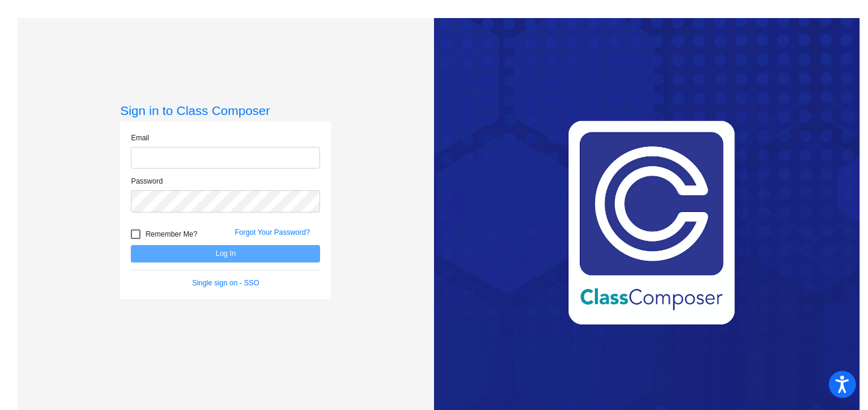 Image resolution: width=868 pixels, height=410 pixels. I want to click on label: Password, so click(146, 182).